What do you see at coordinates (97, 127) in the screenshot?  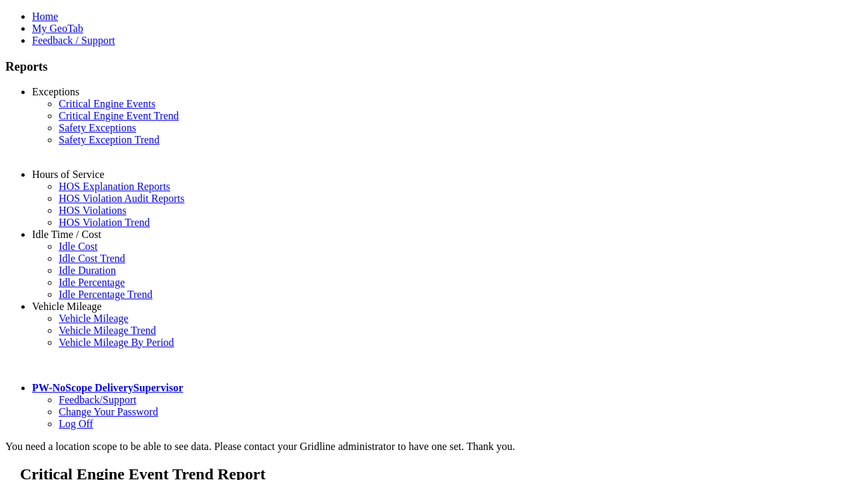 I see `a: Safety Exceptions` at bounding box center [97, 127].